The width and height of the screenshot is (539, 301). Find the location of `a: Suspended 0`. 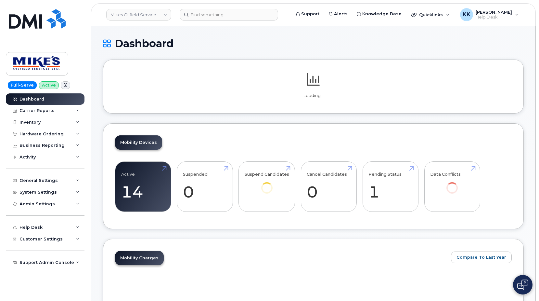

a: Suspended 0 is located at coordinates (205, 186).